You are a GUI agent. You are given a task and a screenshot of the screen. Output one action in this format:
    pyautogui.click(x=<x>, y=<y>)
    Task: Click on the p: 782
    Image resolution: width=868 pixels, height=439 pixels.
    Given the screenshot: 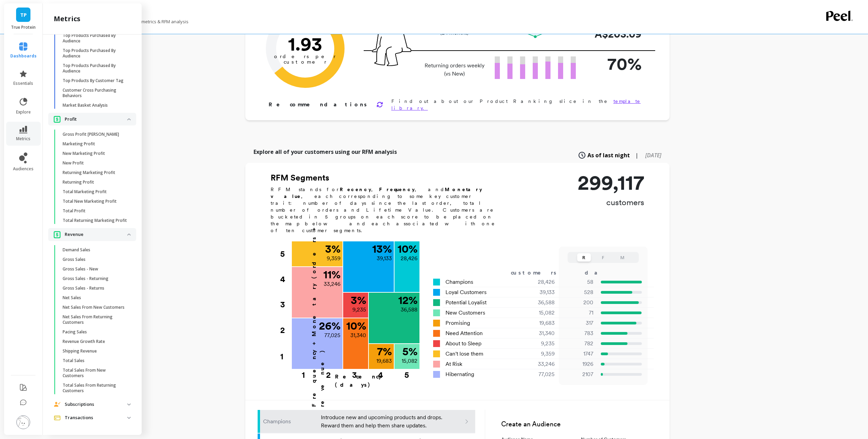 What is the action you would take?
    pyautogui.click(x=578, y=344)
    